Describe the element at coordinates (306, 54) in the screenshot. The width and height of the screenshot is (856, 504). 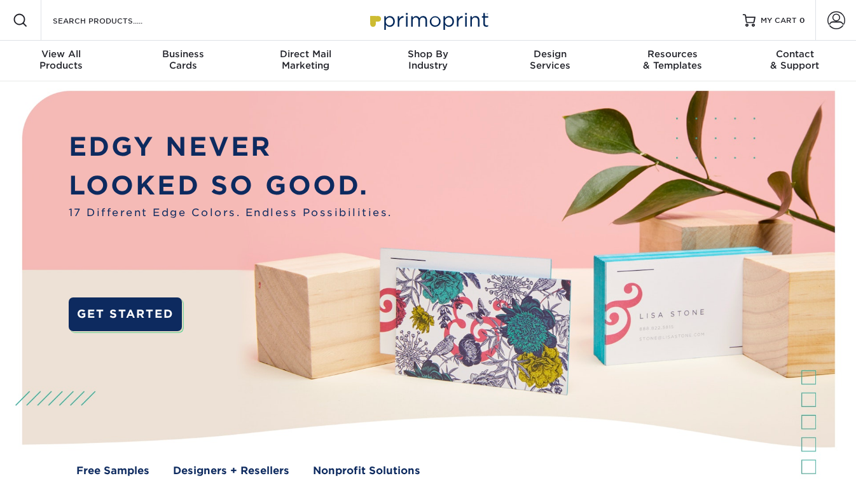
I see `span: Direct Mail` at that location.